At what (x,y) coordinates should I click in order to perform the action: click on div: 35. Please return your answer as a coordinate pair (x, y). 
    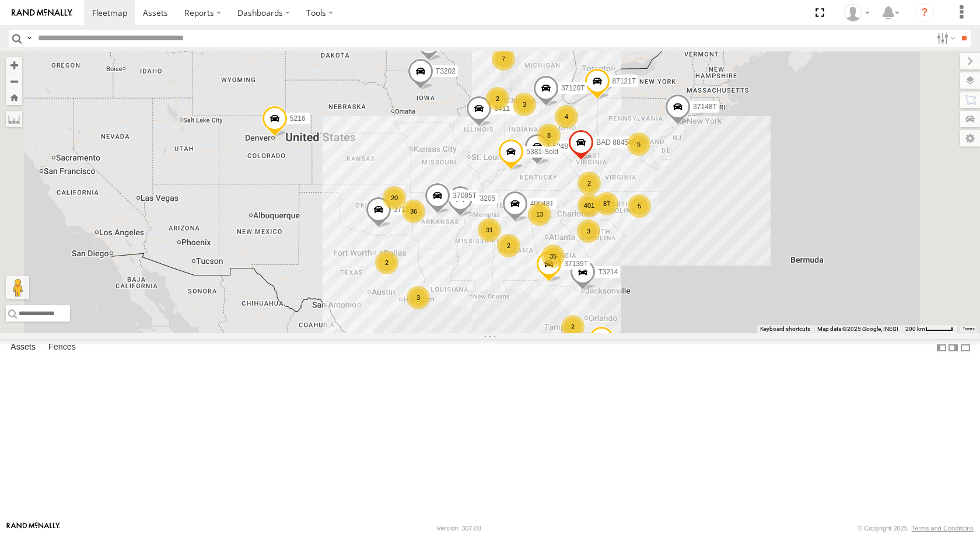
    Looking at the image, I should click on (553, 256).